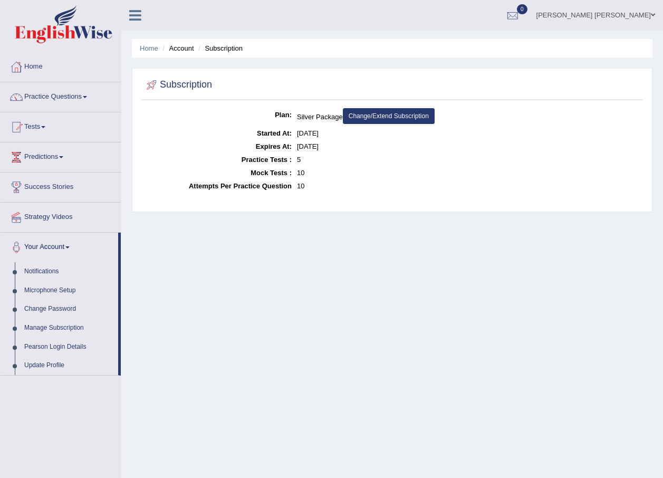 This screenshot has width=663, height=478. What do you see at coordinates (388, 116) in the screenshot?
I see `a: Change/Extend Subscription` at bounding box center [388, 116].